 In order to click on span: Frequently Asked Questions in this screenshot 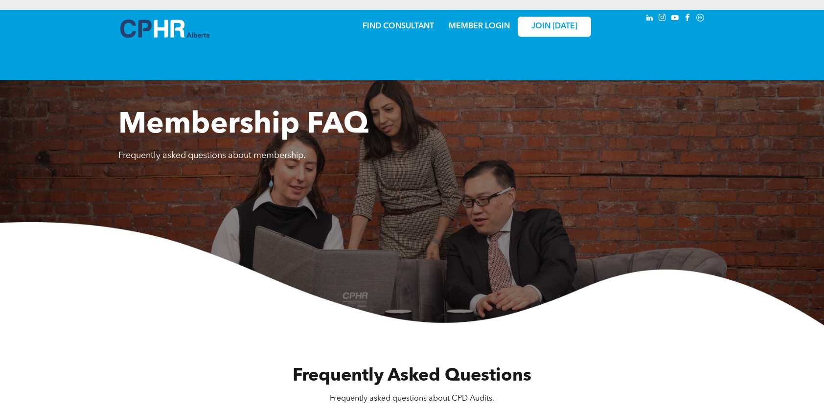, I will do `click(412, 376)`.